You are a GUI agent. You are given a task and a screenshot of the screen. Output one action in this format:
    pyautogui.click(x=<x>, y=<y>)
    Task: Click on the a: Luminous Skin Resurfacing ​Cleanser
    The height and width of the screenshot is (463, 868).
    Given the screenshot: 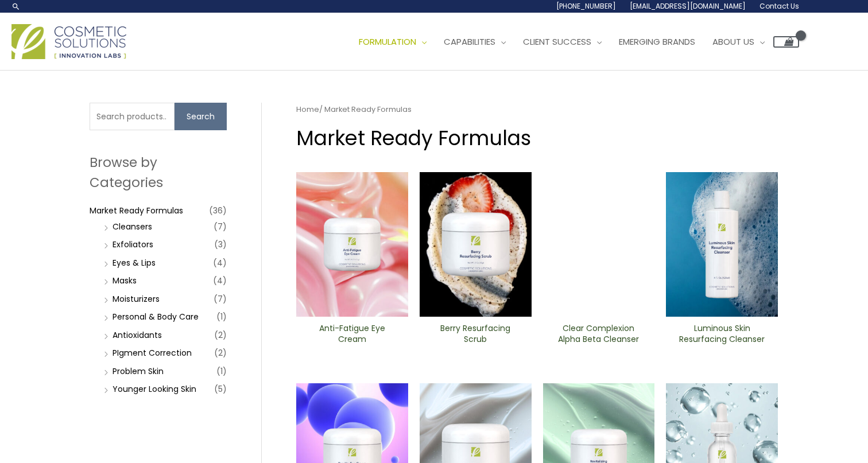 What is the action you would take?
    pyautogui.click(x=721, y=335)
    